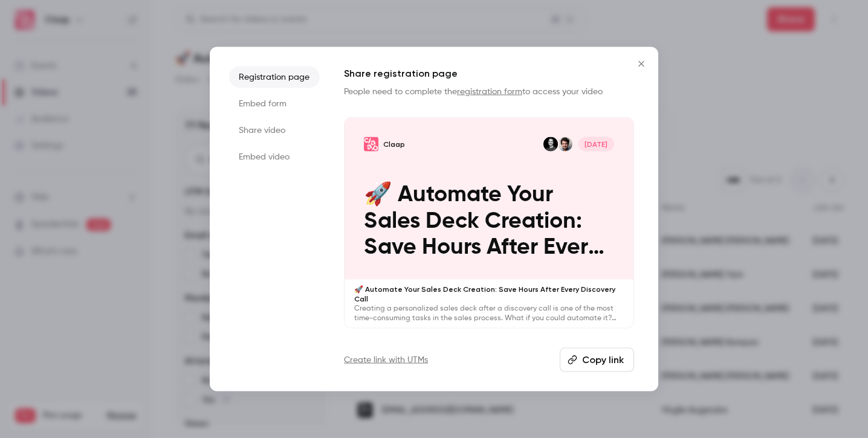 The width and height of the screenshot is (868, 438). I want to click on li: Registration page, so click(274, 77).